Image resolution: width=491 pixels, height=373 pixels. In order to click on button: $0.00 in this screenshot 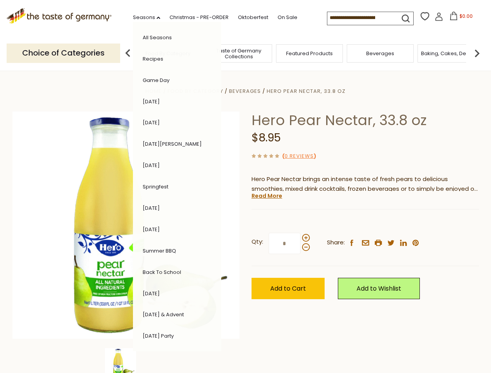, I will do `click(461, 17)`.